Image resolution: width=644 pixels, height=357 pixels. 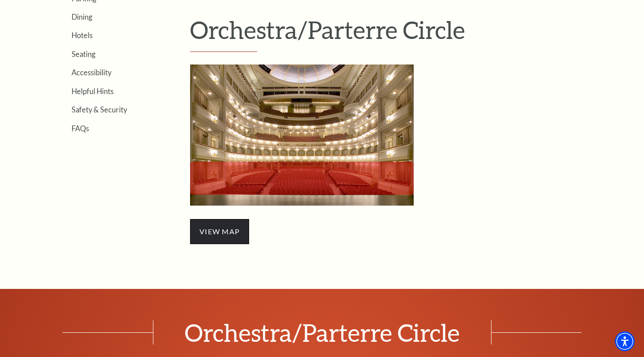 What do you see at coordinates (219, 232) in the screenshot?
I see `span: view map` at bounding box center [219, 232].